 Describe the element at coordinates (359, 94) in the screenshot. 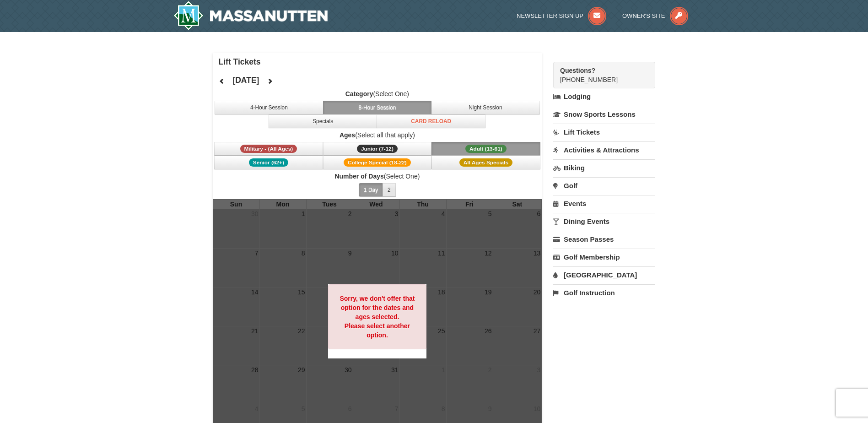

I see `strong: Category` at that location.